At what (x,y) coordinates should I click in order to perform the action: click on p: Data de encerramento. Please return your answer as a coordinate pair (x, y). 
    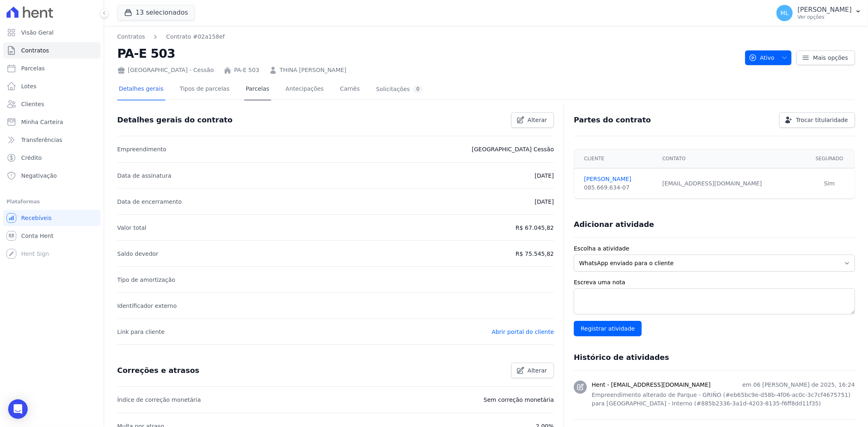
    Looking at the image, I should click on (149, 202).